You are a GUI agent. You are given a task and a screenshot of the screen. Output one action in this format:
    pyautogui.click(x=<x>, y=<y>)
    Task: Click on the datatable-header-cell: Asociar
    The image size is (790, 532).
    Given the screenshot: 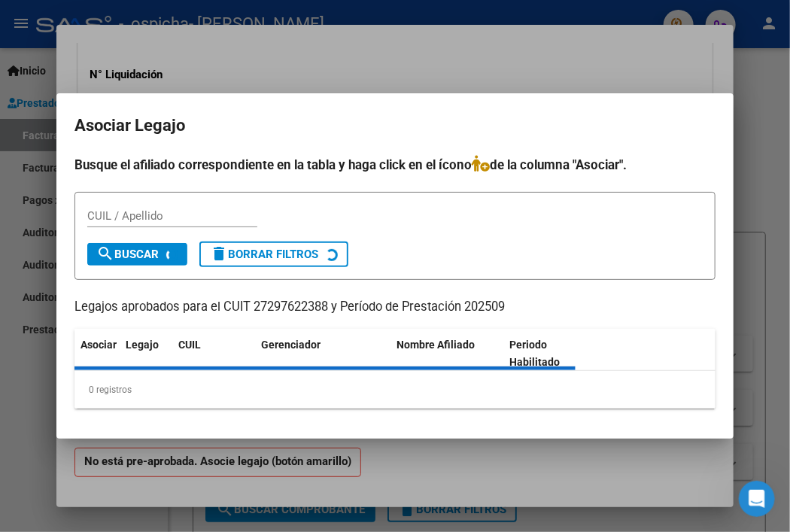 What is the action you would take?
    pyautogui.click(x=97, y=354)
    